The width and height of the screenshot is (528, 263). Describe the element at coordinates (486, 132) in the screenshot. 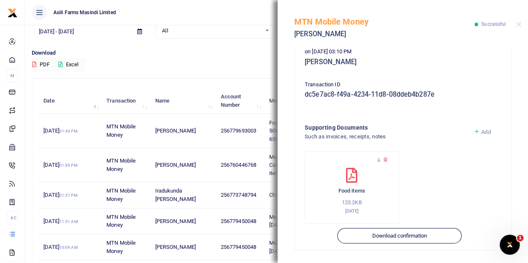

I see `span: Add` at that location.